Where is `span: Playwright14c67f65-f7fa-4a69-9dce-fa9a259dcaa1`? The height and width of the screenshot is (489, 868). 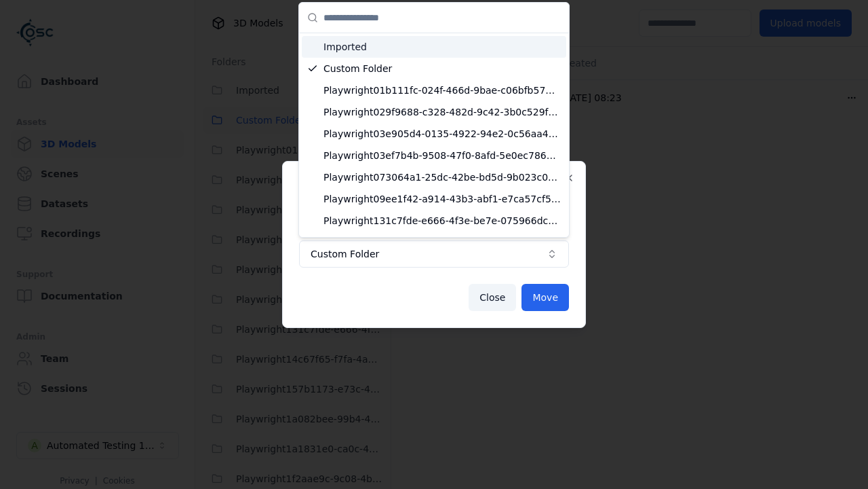
span: Playwright14c67f65-f7fa-4a69-9dce-fa9a259dcaa1 is located at coordinates (442, 242).